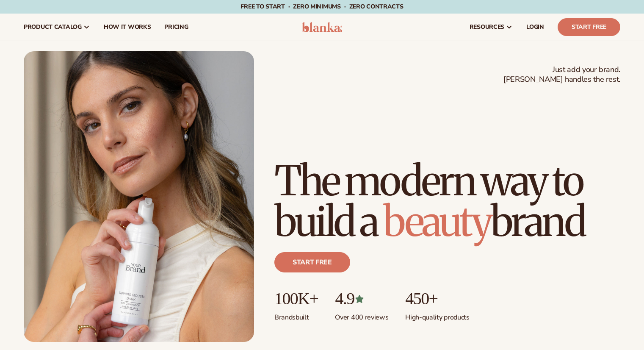 The width and height of the screenshot is (644, 350). I want to click on h1: The modern way to build a brand, so click(447, 201).